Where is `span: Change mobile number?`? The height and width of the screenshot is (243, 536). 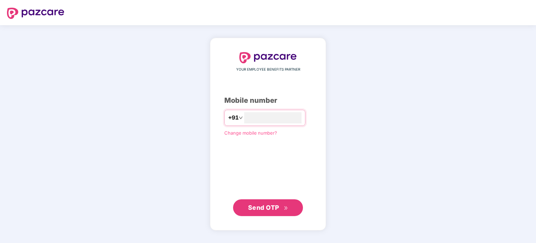 span: Change mobile number? is located at coordinates (250, 133).